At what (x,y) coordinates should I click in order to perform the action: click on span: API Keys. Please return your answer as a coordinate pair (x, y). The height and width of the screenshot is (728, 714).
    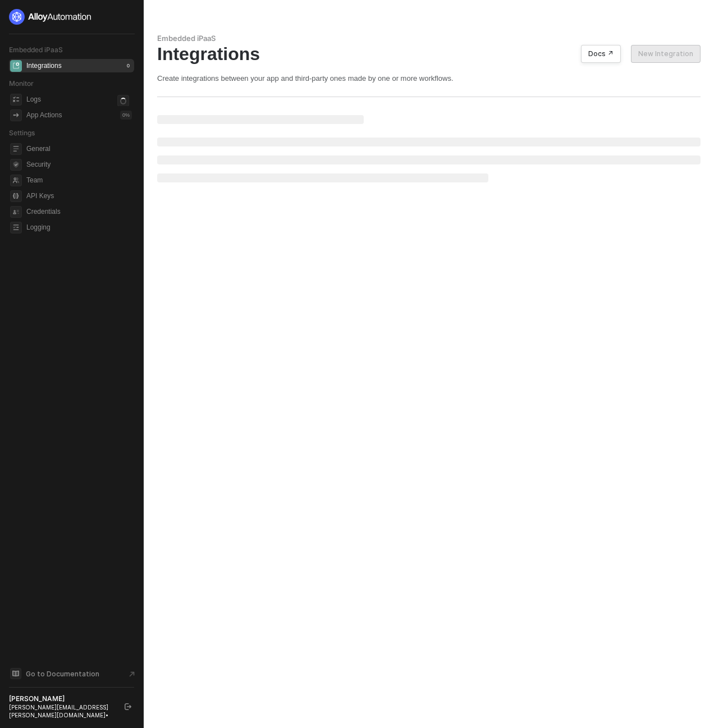
    Looking at the image, I should click on (79, 196).